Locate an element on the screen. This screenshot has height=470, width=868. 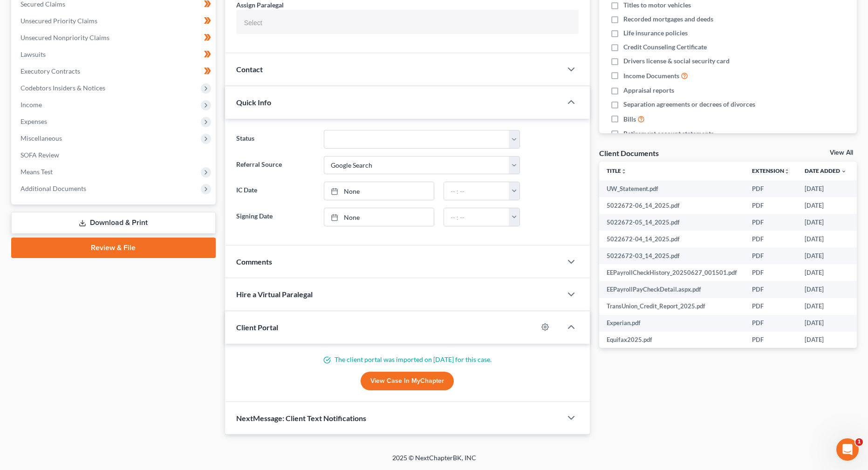
span: Life insurance policies is located at coordinates (656, 33).